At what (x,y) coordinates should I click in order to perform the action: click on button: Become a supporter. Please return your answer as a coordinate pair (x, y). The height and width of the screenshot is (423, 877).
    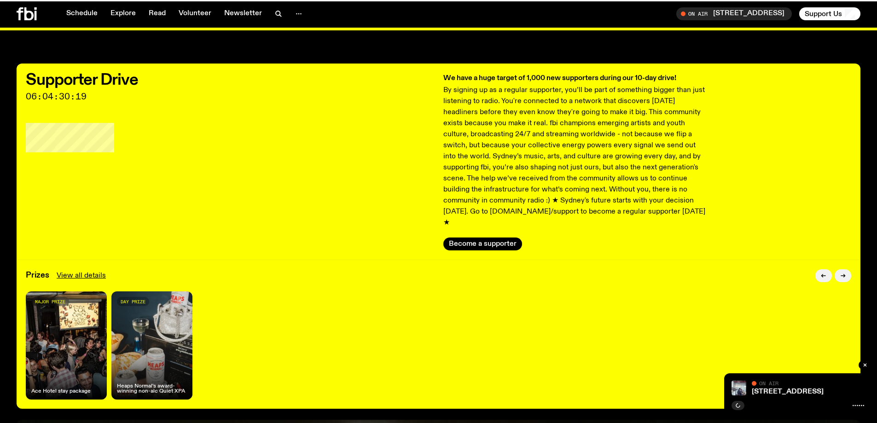
    Looking at the image, I should click on (482, 244).